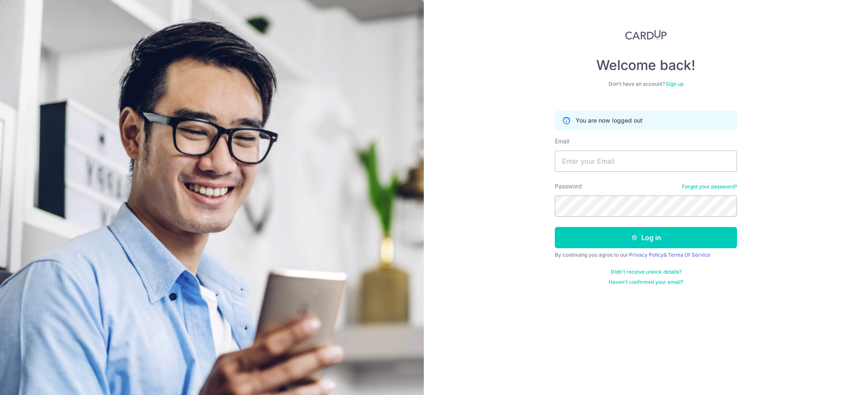 This screenshot has width=868, height=395. I want to click on label: Email, so click(562, 141).